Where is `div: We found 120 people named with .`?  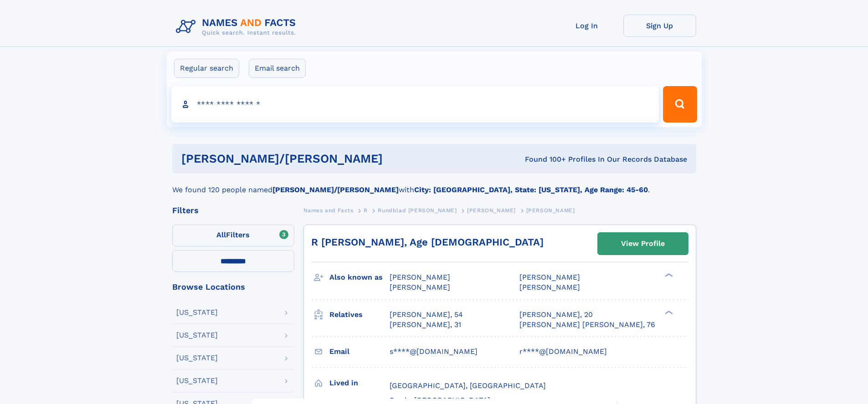 div: We found 120 people named with . is located at coordinates (434, 185).